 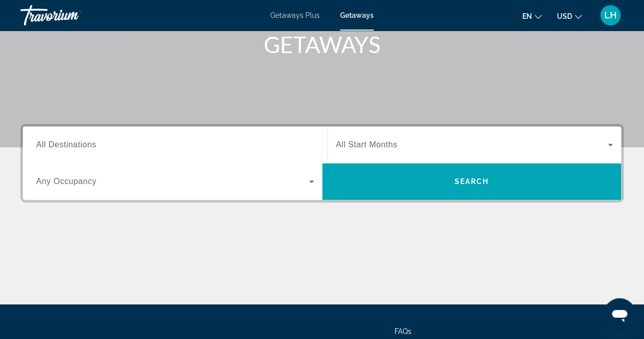 What do you see at coordinates (564, 16) in the screenshot?
I see `span: USD` at bounding box center [564, 16].